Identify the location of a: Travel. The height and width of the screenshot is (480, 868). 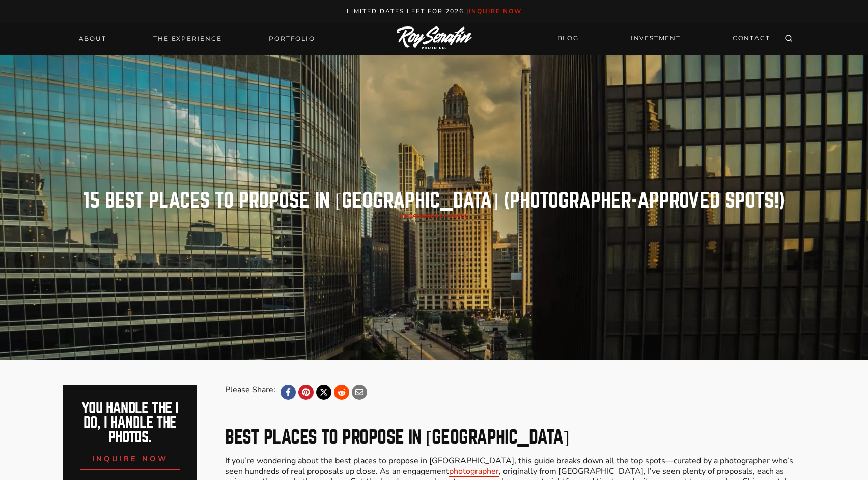
(456, 215).